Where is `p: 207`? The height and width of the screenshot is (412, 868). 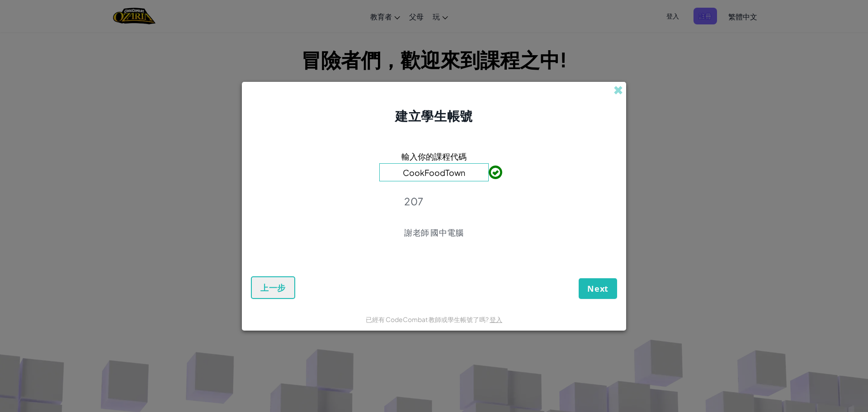
p: 207 is located at coordinates (433, 201).